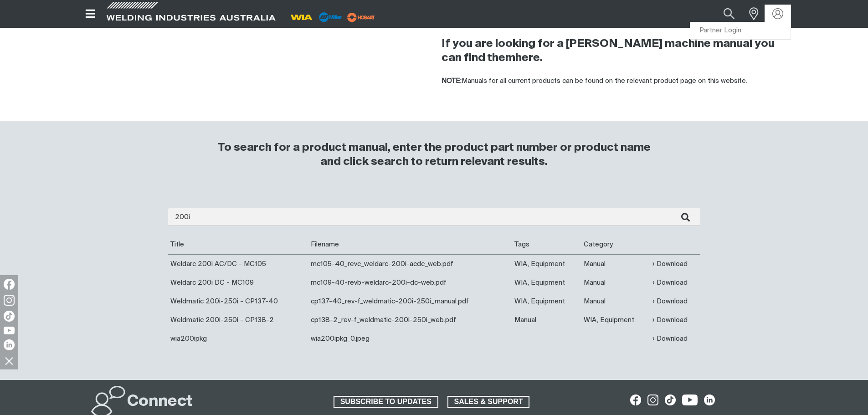  Describe the element at coordinates (361, 17) in the screenshot. I see `a: miller` at that location.